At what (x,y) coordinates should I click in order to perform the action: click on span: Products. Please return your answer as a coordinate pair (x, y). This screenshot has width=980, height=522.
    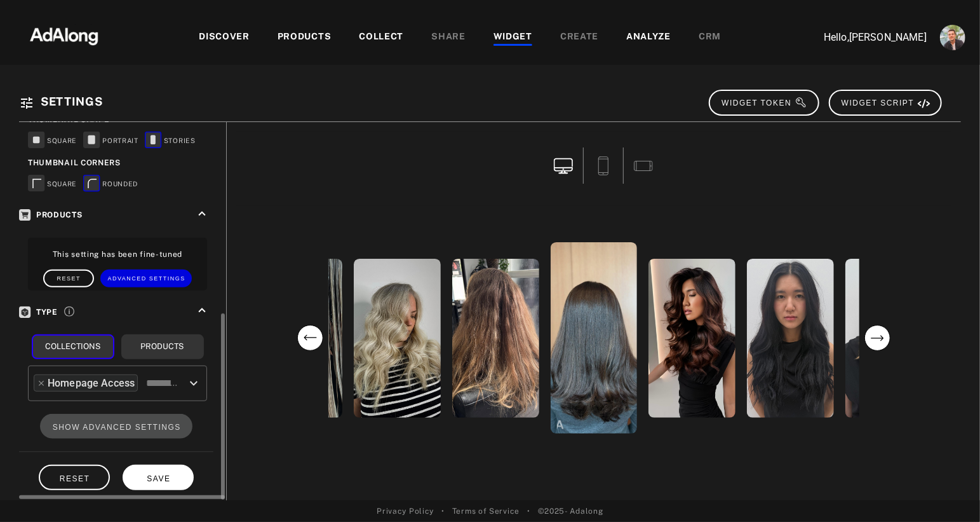
    Looking at the image, I should click on (51, 215).